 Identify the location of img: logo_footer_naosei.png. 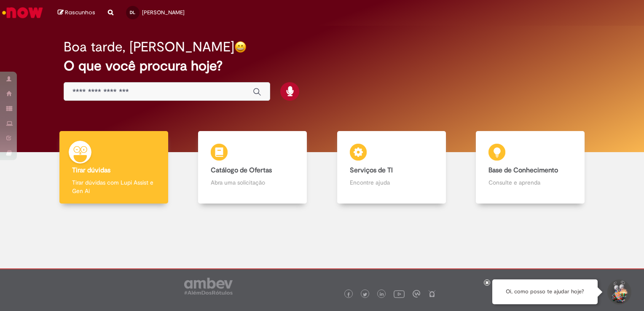
(432, 294).